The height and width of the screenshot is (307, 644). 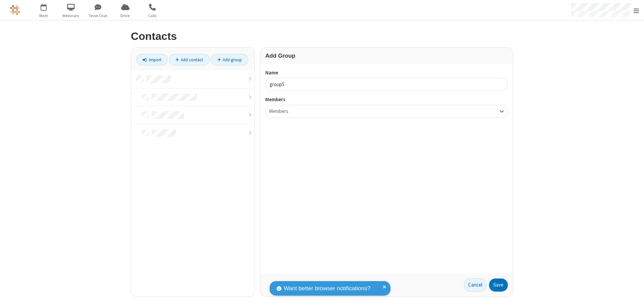 What do you see at coordinates (125, 16) in the screenshot?
I see `span: Drive` at bounding box center [125, 16].